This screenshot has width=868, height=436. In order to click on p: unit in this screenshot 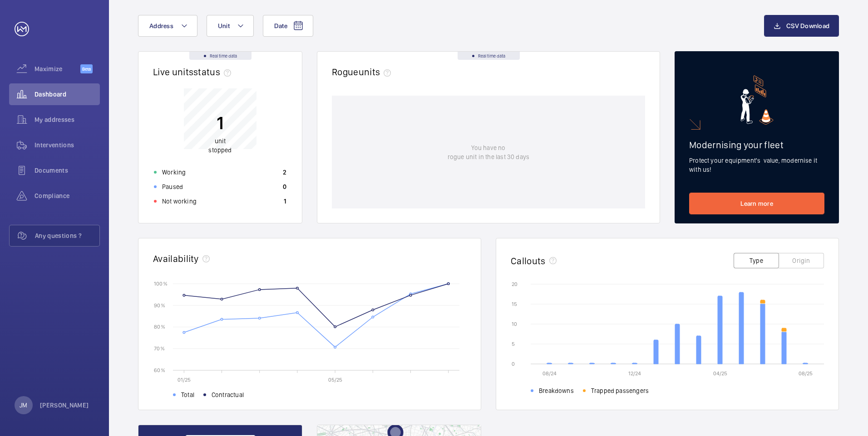, I will do `click(220, 145)`.